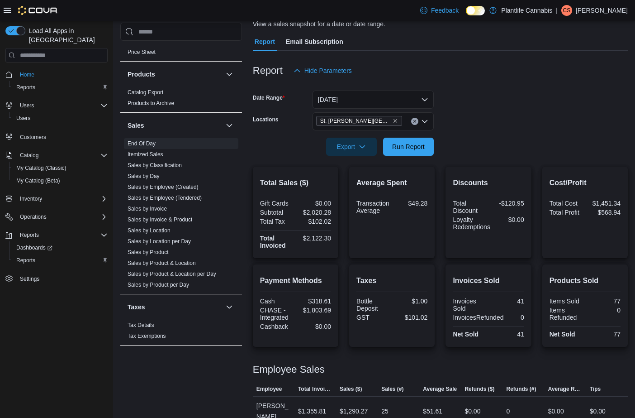 The height and width of the screenshot is (418, 635). I want to click on button: My Catalog (Classic), so click(60, 168).